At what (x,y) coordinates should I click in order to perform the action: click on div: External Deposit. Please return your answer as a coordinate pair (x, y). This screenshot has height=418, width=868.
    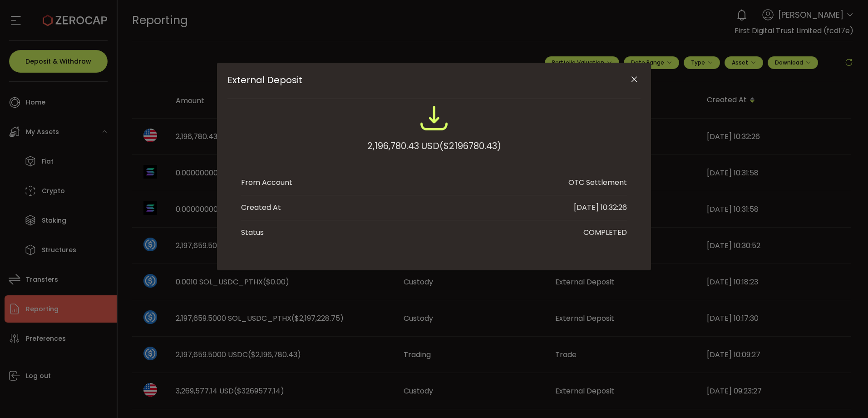
    Looking at the image, I should click on (434, 166).